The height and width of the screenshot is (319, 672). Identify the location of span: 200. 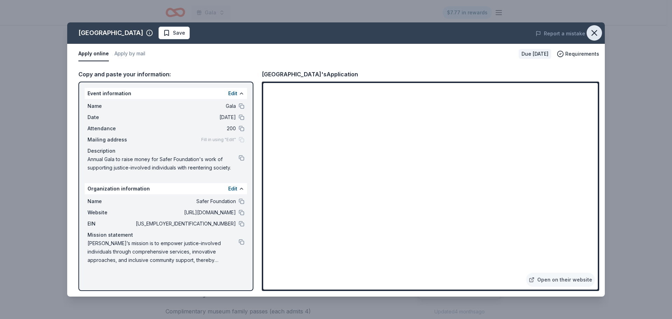
(185, 129).